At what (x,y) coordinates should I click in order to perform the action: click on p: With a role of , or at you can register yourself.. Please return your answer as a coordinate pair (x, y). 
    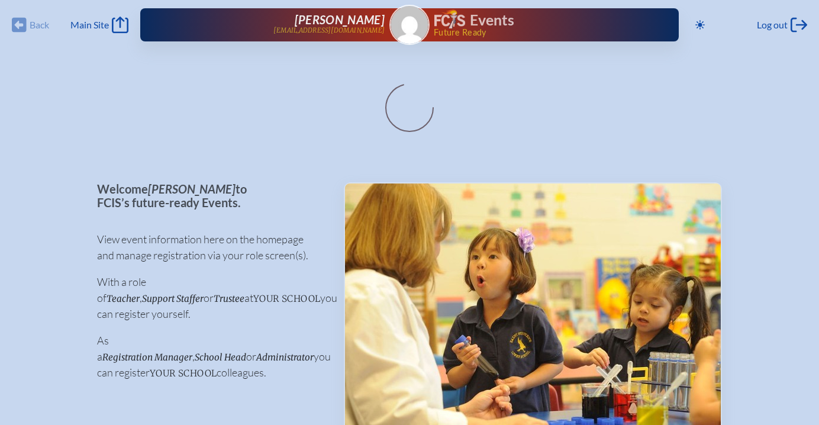
    Looking at the image, I should click on (211, 298).